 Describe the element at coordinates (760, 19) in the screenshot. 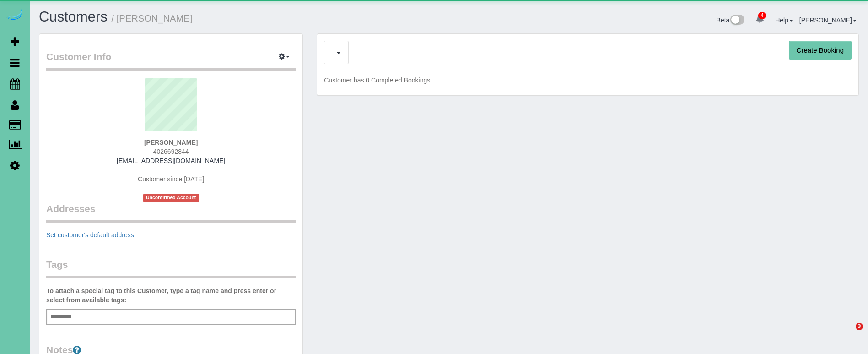

I see `a: 4` at that location.